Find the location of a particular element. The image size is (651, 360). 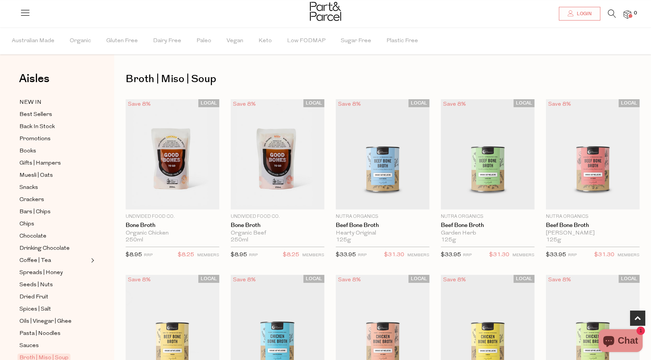

img: Part&Parcel is located at coordinates (325, 11).